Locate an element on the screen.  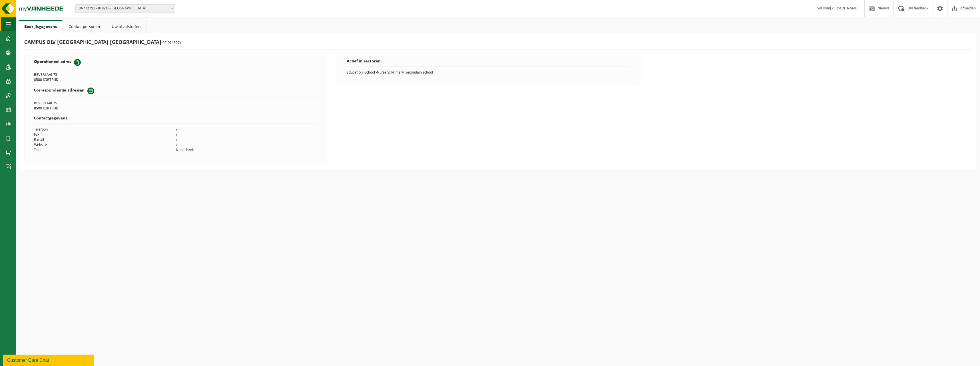
span: 10-772791 - RHIZO - KORTRIJK is located at coordinates (126, 9).